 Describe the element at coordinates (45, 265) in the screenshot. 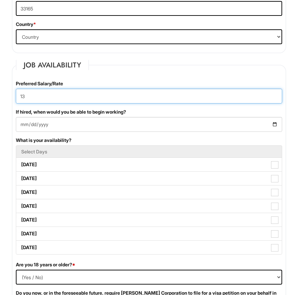

I see `label: Are you 18 years or older?` at that location.